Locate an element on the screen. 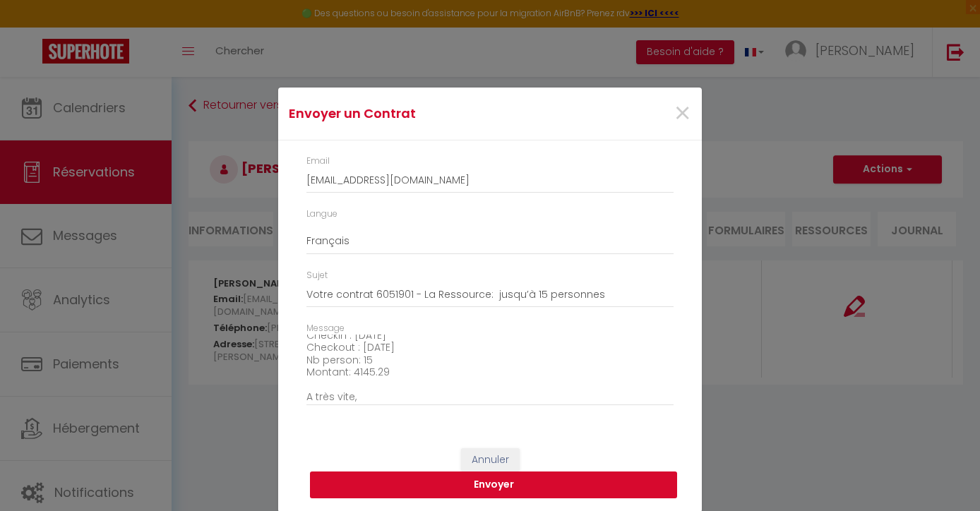 Image resolution: width=980 pixels, height=511 pixels. button: Close is located at coordinates (682, 114).